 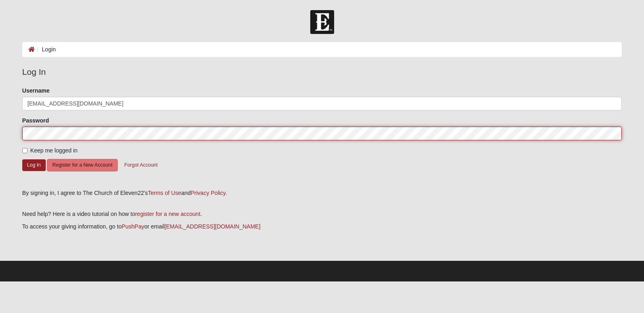 What do you see at coordinates (25, 150) in the screenshot?
I see `input: Keep me logged in` at bounding box center [25, 150].